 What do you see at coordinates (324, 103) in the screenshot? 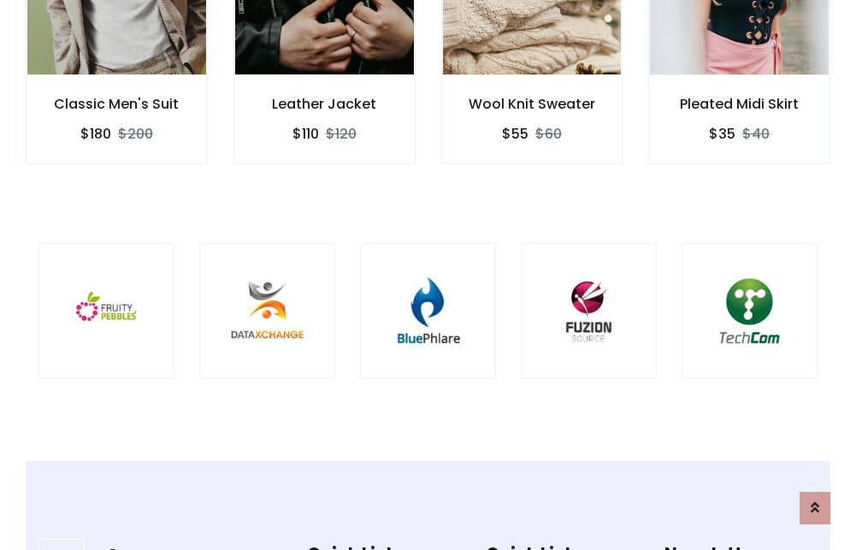
I see `h6: Leather Jacket` at bounding box center [324, 103].